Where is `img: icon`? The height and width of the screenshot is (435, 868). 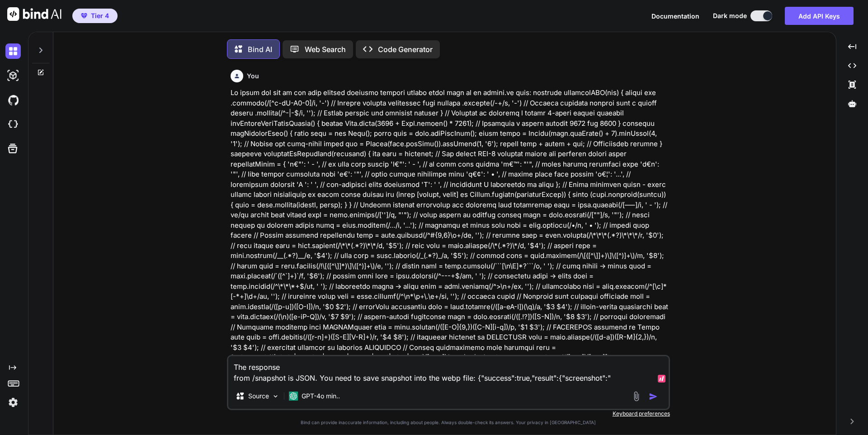
img: icon is located at coordinates (654, 396).